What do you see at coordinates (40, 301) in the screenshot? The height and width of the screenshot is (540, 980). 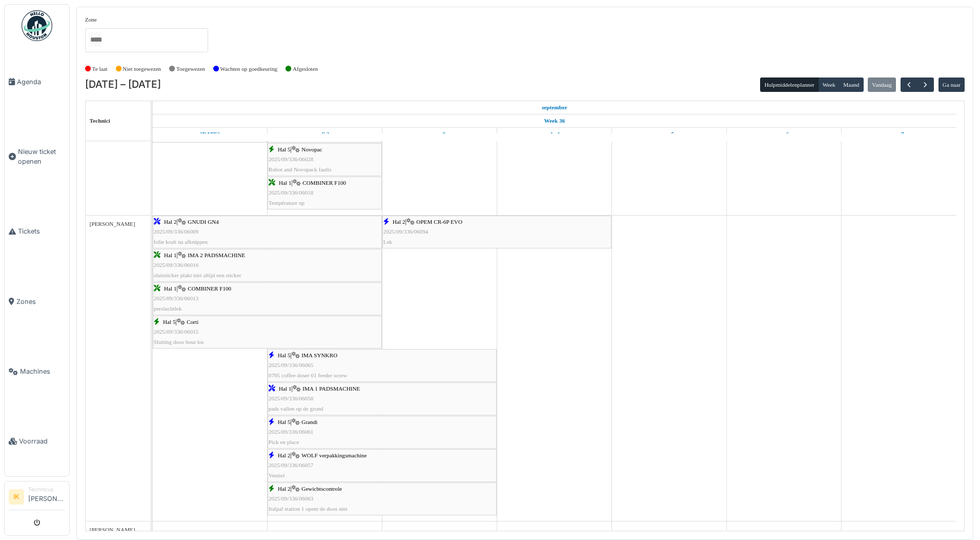 I see `span: Zones` at bounding box center [40, 301].